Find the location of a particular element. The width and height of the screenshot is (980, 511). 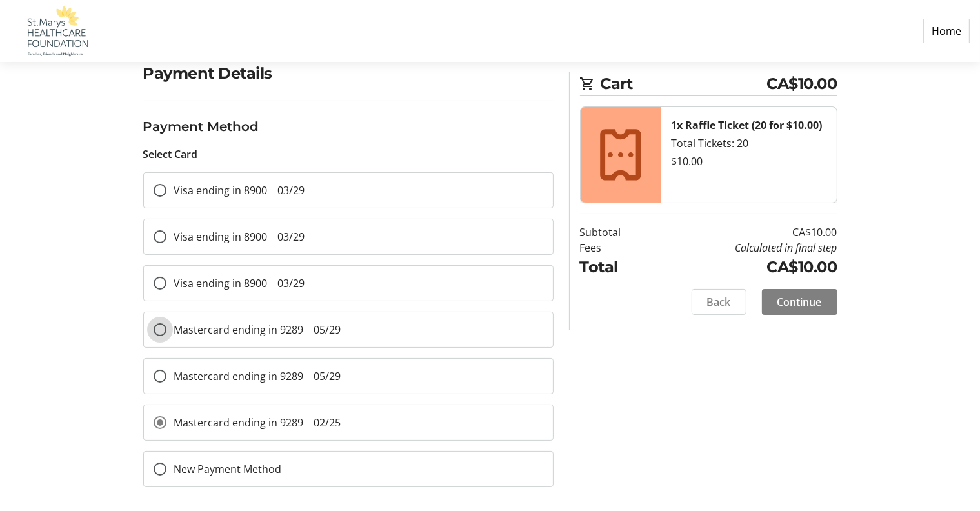

div: Select Card is located at coordinates (349, 154).